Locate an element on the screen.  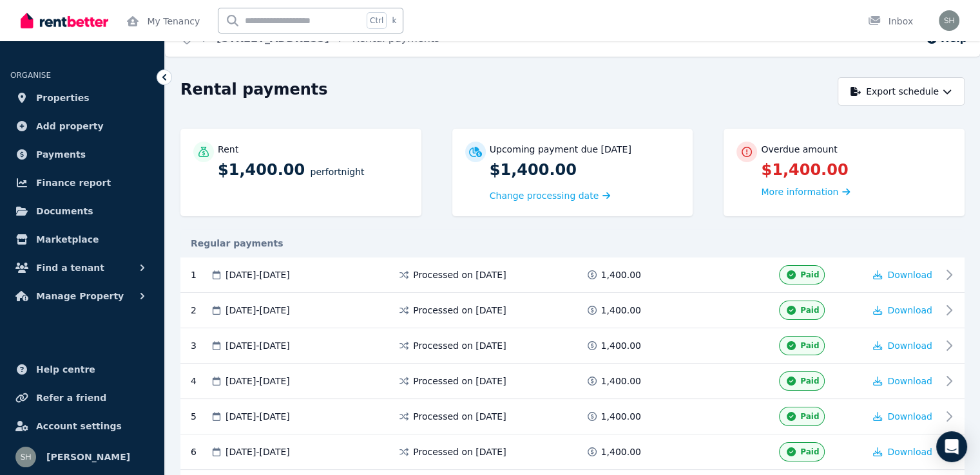
div: 1 is located at coordinates (200, 275).